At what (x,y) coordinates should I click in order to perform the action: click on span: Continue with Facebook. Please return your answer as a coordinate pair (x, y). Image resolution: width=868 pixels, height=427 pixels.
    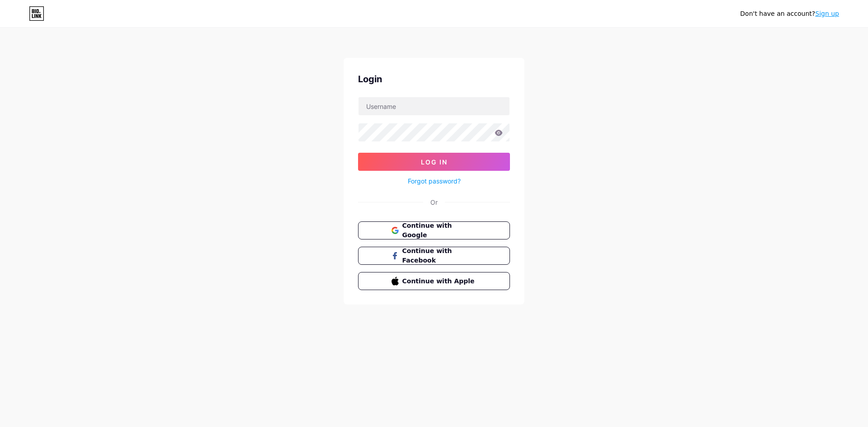
    Looking at the image, I should click on (439, 256).